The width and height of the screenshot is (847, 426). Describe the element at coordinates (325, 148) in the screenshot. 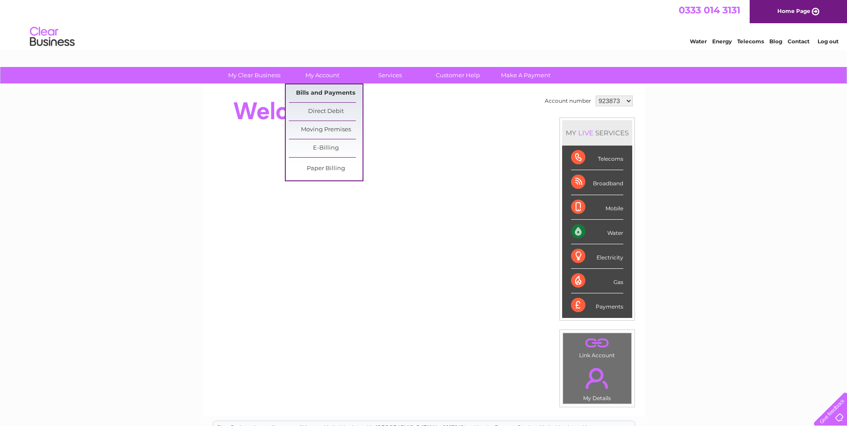

I see `a: E-Billing` at that location.